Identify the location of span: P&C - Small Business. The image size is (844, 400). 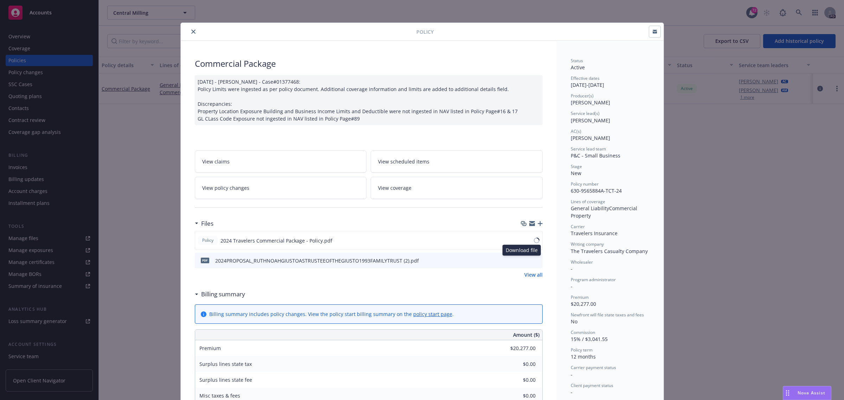
(595, 155).